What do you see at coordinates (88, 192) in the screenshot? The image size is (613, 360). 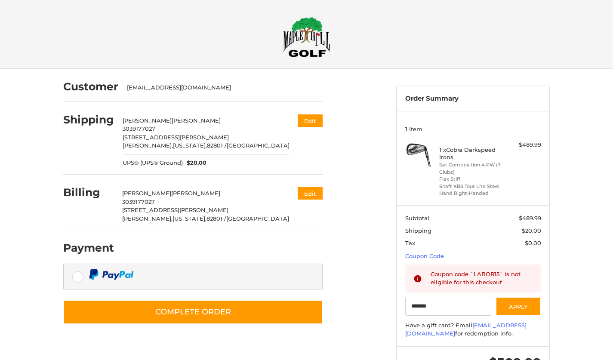 I see `h2: Billing` at bounding box center [88, 192].